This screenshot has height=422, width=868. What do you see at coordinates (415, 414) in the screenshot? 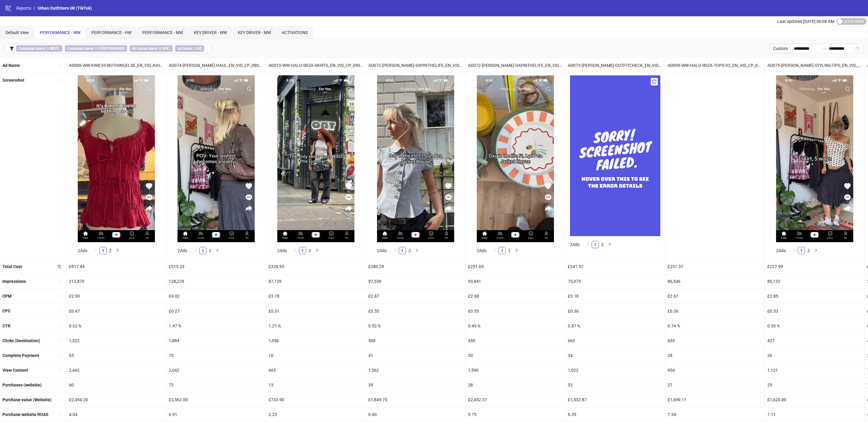
I see `div: 6.60` at bounding box center [415, 414].